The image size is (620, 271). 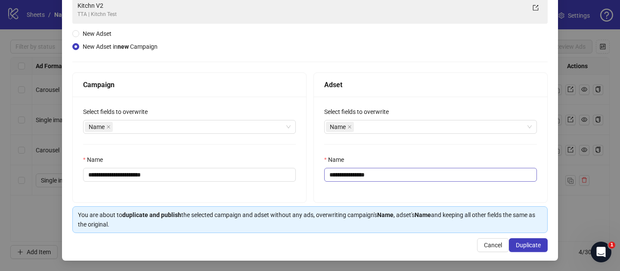 What do you see at coordinates (493, 245) in the screenshot?
I see `span: Cancel` at bounding box center [493, 245].